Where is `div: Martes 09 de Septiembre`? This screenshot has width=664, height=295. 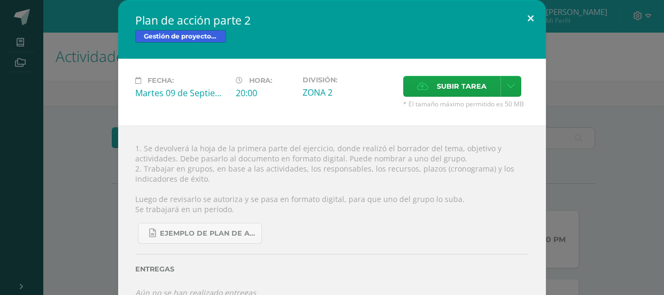
div: Martes 09 de Septiembre is located at coordinates (181, 93).